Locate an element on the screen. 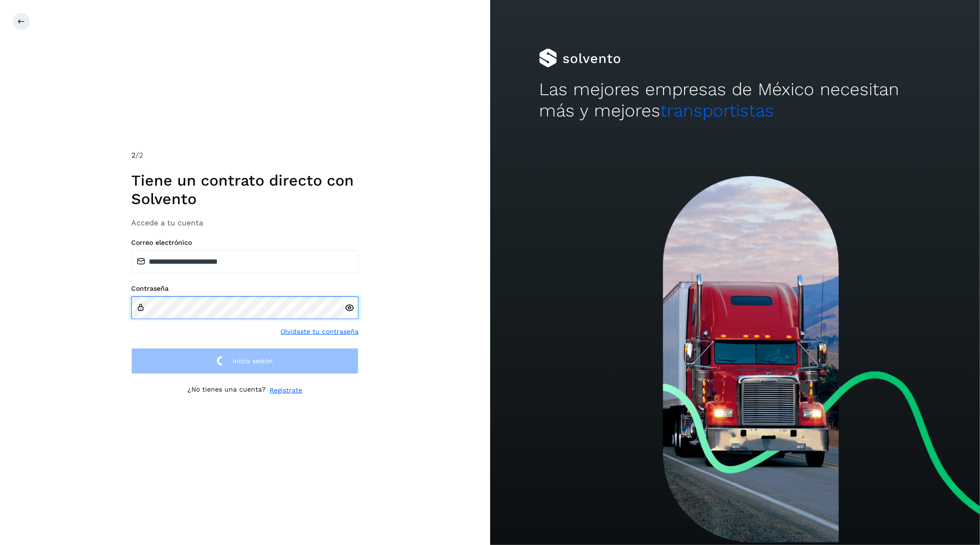 This screenshot has width=980, height=545. span: 2 is located at coordinates (133, 155).